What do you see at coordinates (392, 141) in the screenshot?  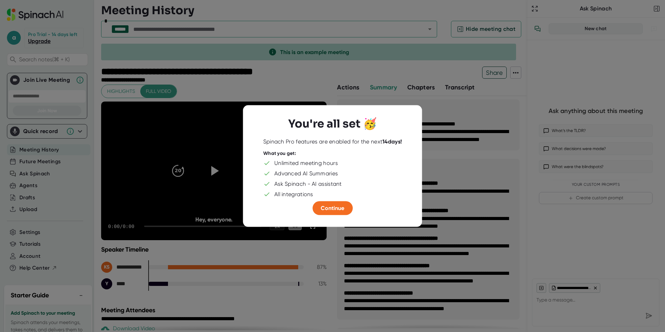 I see `b: 14 days!` at bounding box center [392, 141].